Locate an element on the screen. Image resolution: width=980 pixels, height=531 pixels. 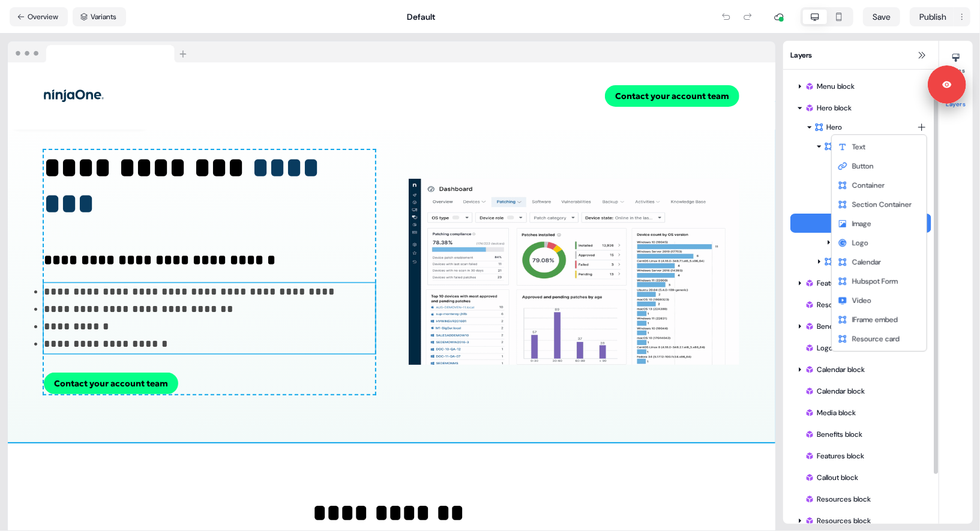
span: Container is located at coordinates (868, 185).